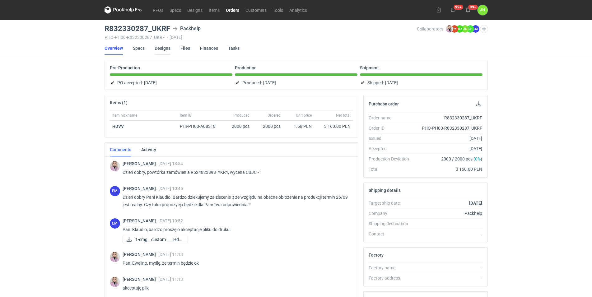  I want to click on a: Activity, so click(149, 150).